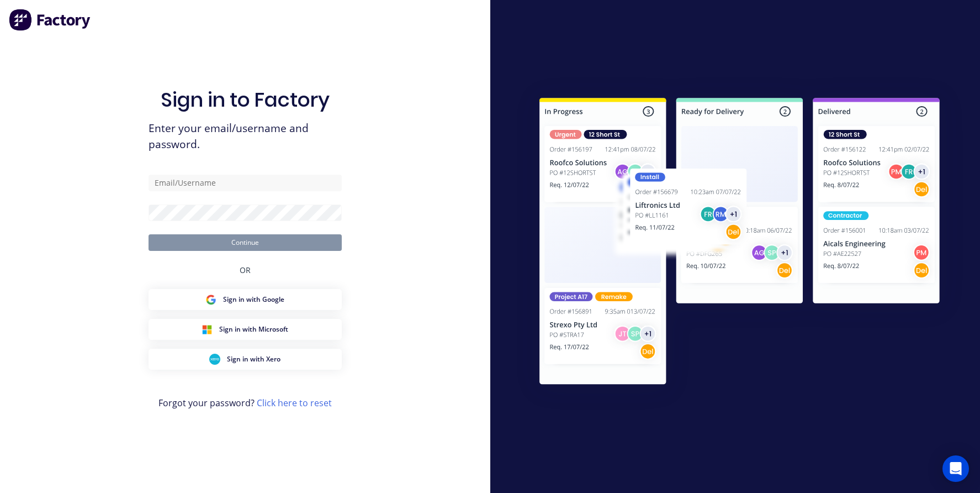 This screenshot has width=980, height=493. I want to click on span: Sign in with Microsoft, so click(253, 329).